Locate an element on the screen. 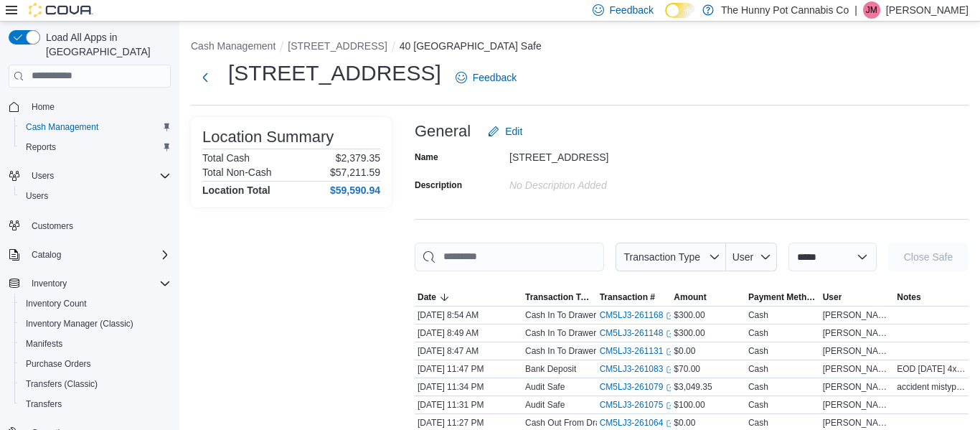 The width and height of the screenshot is (980, 430). h3: Location Summary is located at coordinates (268, 137).